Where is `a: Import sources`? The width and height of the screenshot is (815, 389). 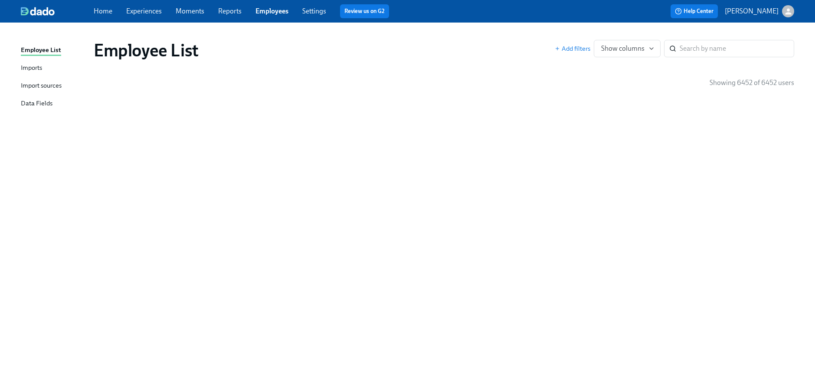 a: Import sources is located at coordinates (54, 86).